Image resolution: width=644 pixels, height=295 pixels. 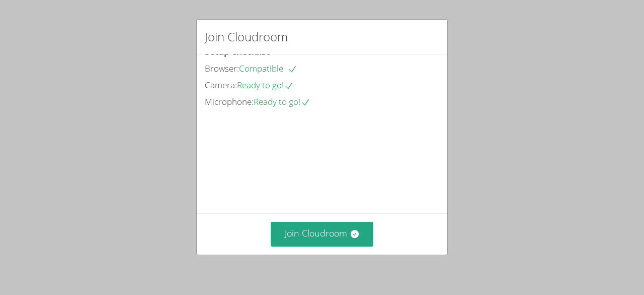 I want to click on span: Compatible, so click(x=268, y=68).